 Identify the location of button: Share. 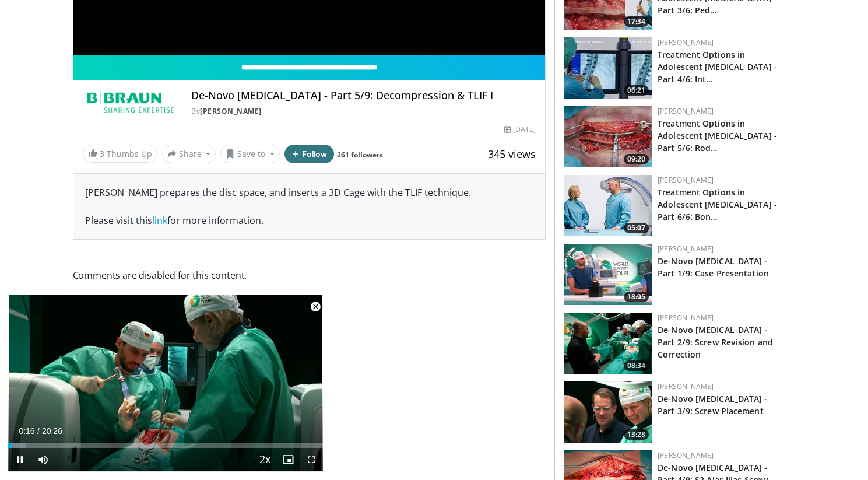
(189, 154).